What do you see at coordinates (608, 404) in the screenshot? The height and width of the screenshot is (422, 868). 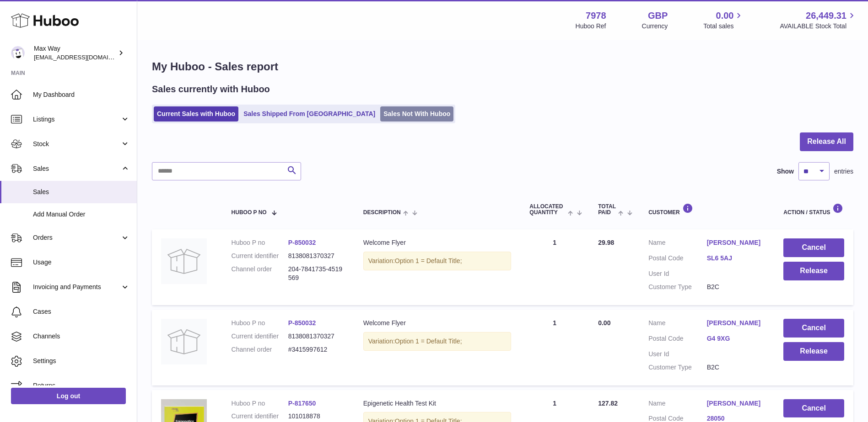 I see `span: 127.82` at bounding box center [608, 404].